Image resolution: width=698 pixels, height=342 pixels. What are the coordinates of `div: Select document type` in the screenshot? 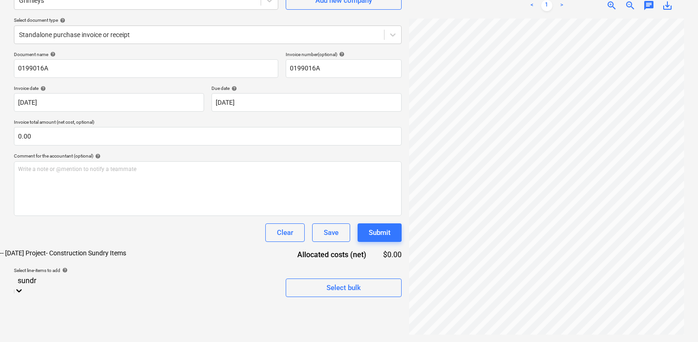 It's located at (208, 20).